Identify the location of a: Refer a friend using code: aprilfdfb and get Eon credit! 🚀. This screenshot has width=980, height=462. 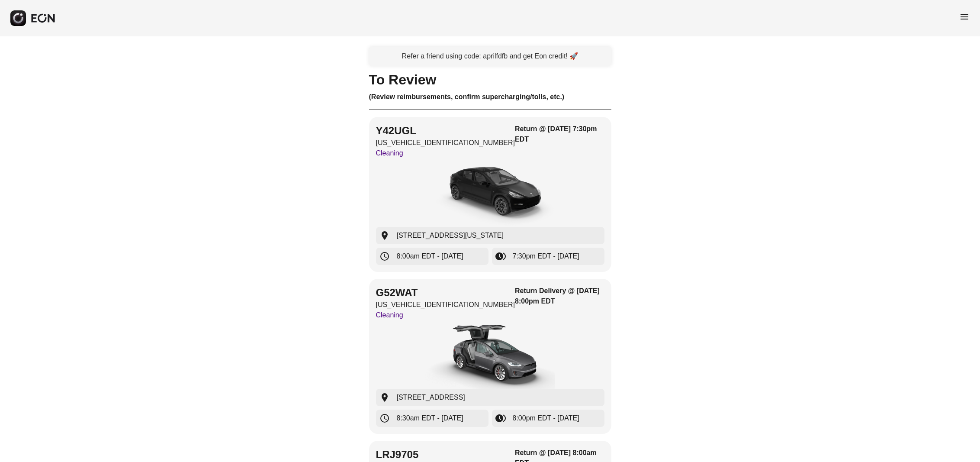
(490, 56).